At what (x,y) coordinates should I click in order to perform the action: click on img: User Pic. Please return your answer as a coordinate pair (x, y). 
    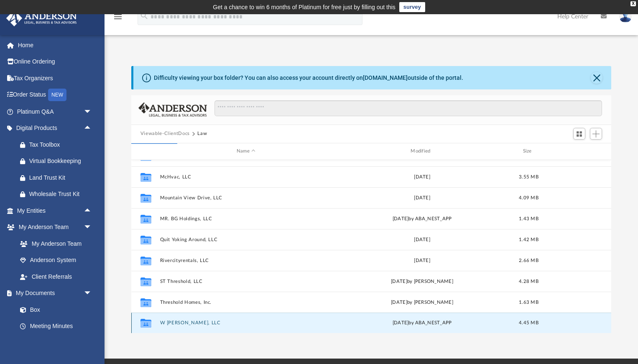
    Looking at the image, I should click on (625, 16).